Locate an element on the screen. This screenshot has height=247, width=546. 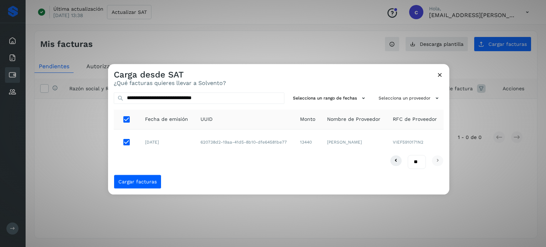
h3: Carga desde SAT is located at coordinates (170, 75).